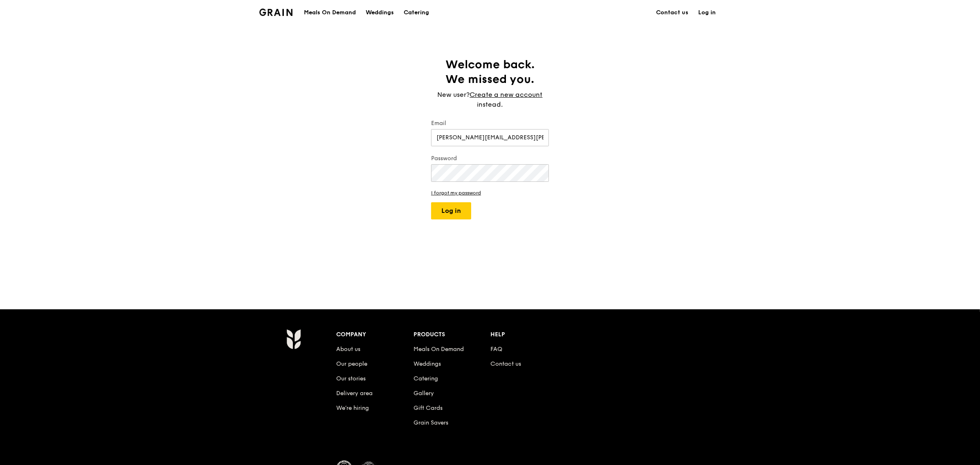 The width and height of the screenshot is (980, 465). What do you see at coordinates (496, 349) in the screenshot?
I see `a: FAQ` at bounding box center [496, 349].